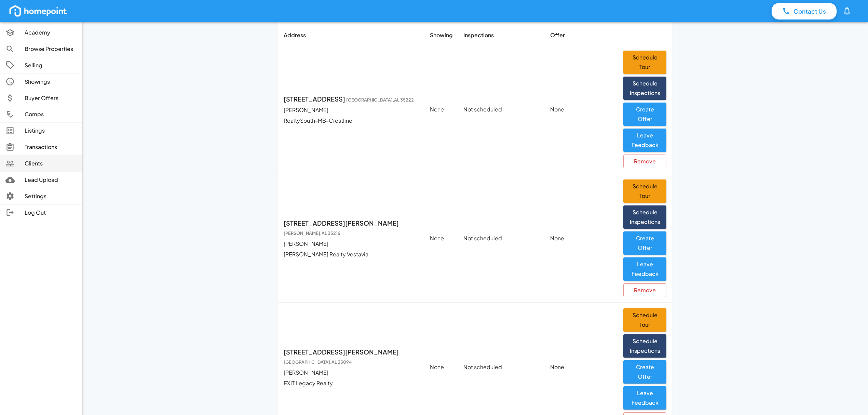 This screenshot has width=868, height=415. What do you see at coordinates (50, 179) in the screenshot?
I see `p: Lead Upload` at bounding box center [50, 179].